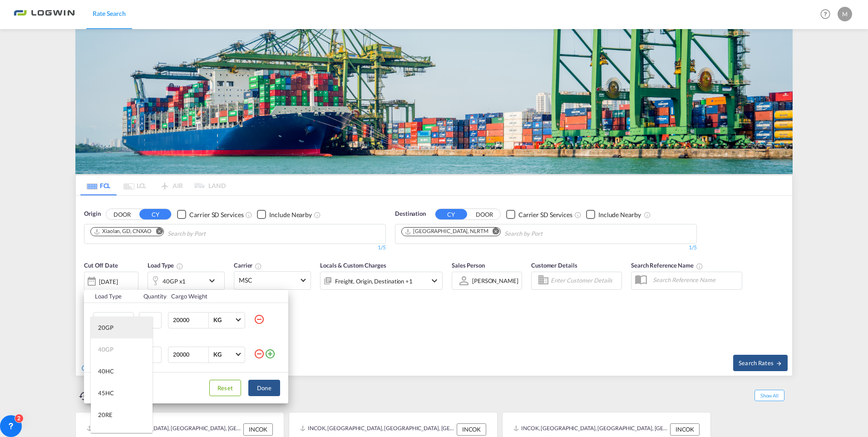 The width and height of the screenshot is (868, 437). What do you see at coordinates (105, 371) in the screenshot?
I see `div: 40HC` at bounding box center [105, 371].